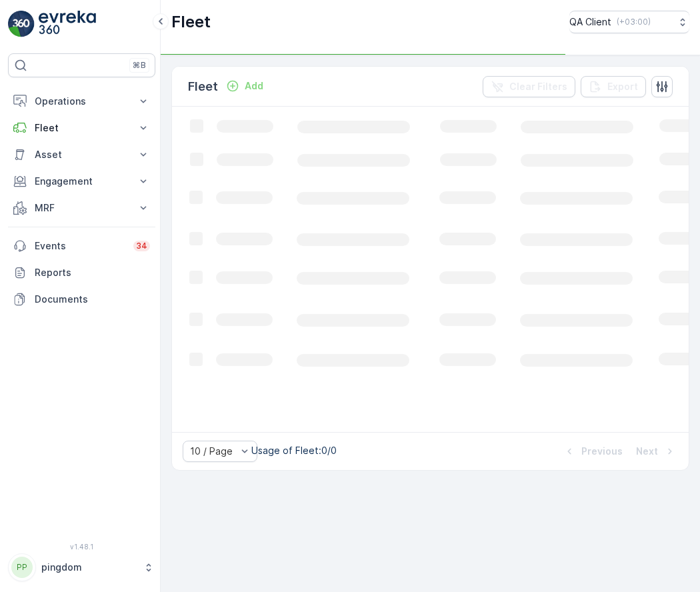 The width and height of the screenshot is (700, 592). What do you see at coordinates (22, 567) in the screenshot?
I see `div: PP` at bounding box center [22, 567].